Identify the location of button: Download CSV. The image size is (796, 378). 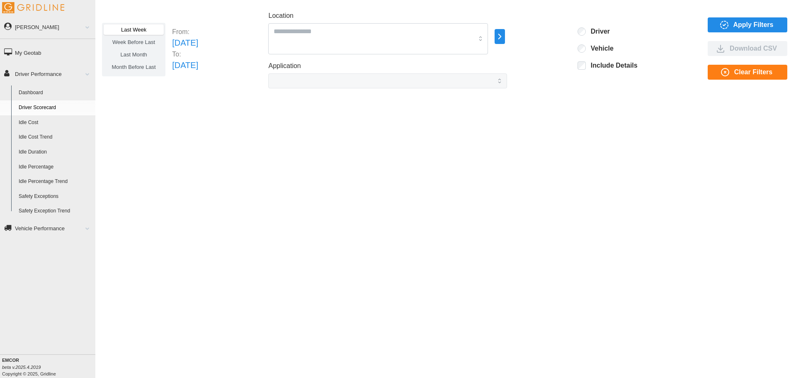
(747, 49).